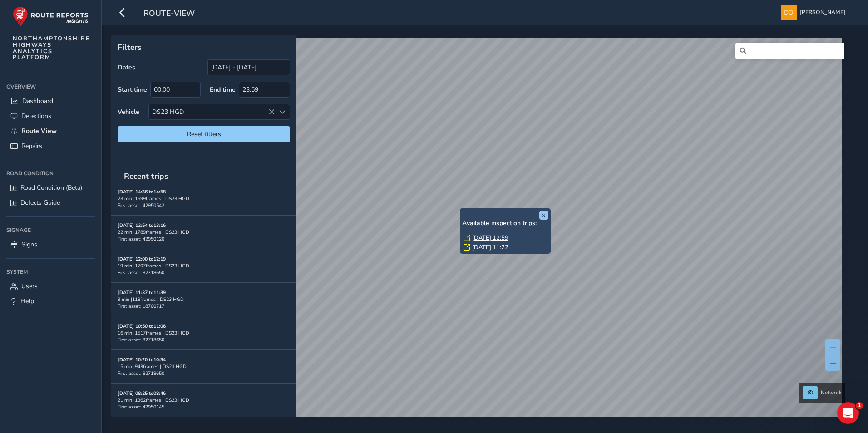 This screenshot has width=868, height=433. I want to click on p: Filters, so click(204, 47).